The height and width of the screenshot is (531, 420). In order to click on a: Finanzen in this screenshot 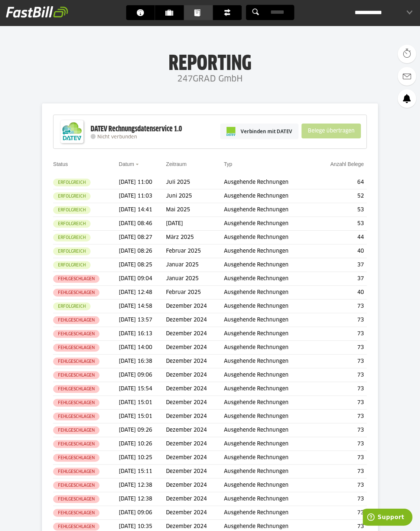, I will do `click(227, 13)`.